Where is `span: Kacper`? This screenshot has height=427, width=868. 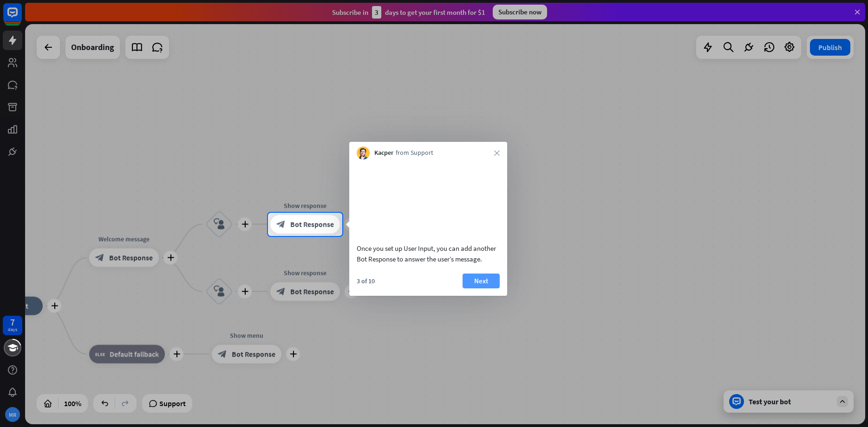 span: Kacper is located at coordinates (384, 153).